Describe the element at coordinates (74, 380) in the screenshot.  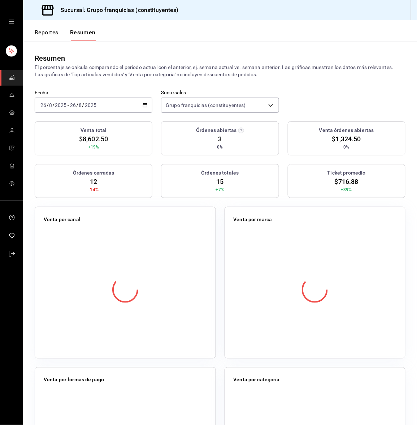
I see `p: Venta por formas de pago` at that location.